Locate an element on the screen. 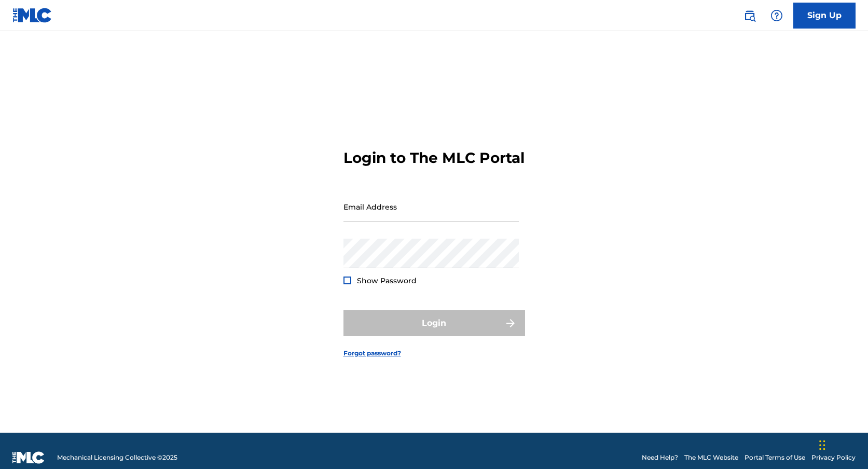 Image resolution: width=868 pixels, height=469 pixels. img: help is located at coordinates (777, 15).